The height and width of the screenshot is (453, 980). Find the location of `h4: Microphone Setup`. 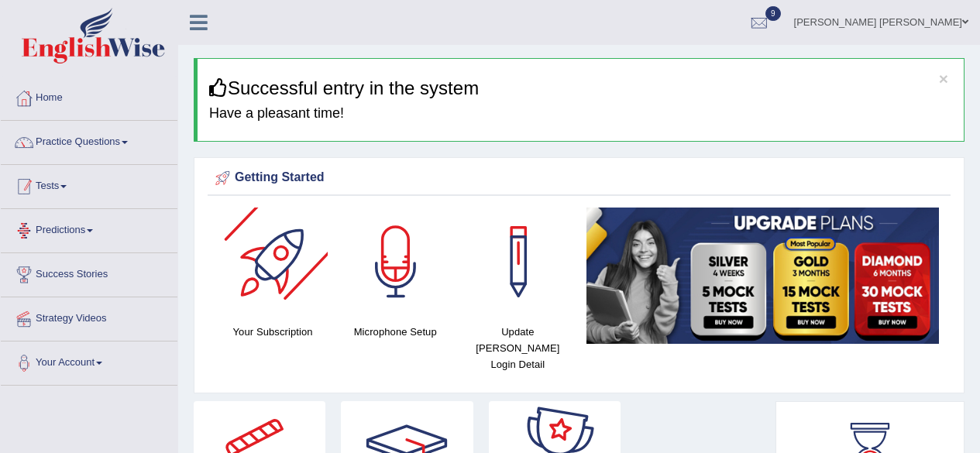

h4: Microphone Setup is located at coordinates (395, 331).